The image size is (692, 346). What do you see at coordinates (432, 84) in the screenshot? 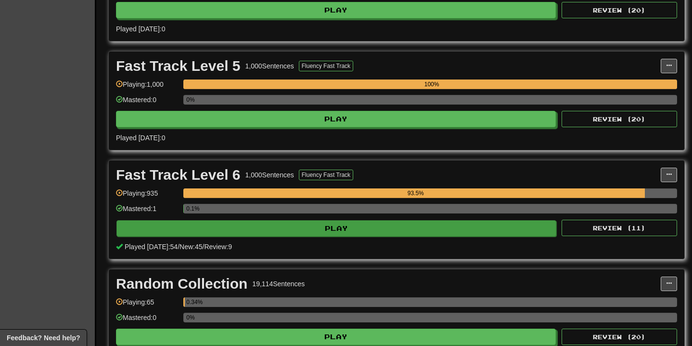
I see `div: 100%` at bounding box center [432, 84].